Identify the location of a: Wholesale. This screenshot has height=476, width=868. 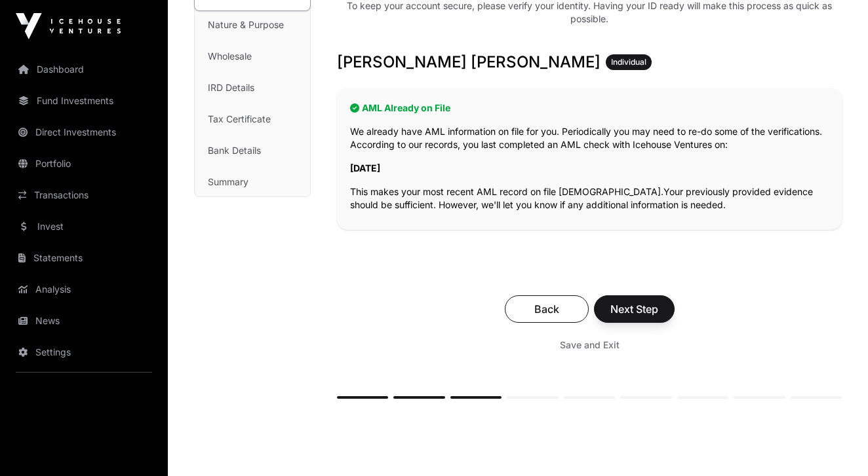
(253, 56).